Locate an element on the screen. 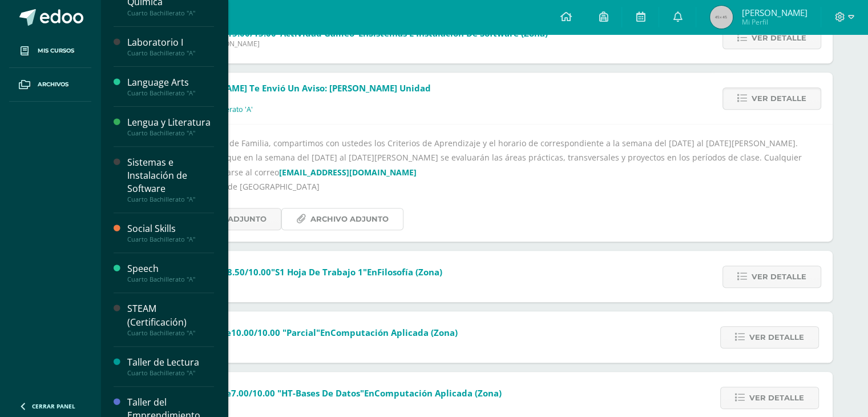 This screenshot has width=868, height=417. span: 10.00/10.00 is located at coordinates (256, 333).